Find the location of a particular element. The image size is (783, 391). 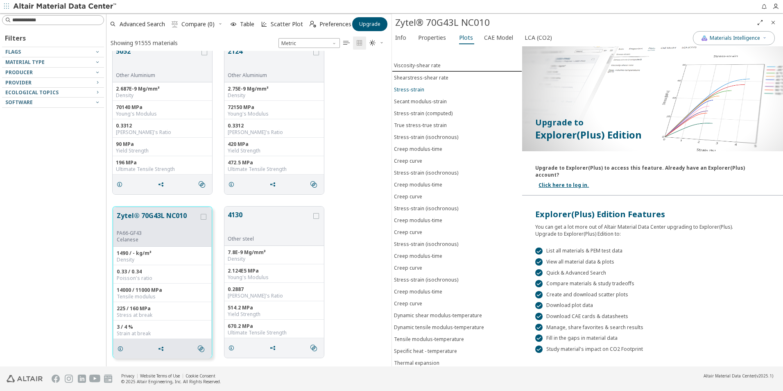

div: Yield Strength is located at coordinates (274, 314).